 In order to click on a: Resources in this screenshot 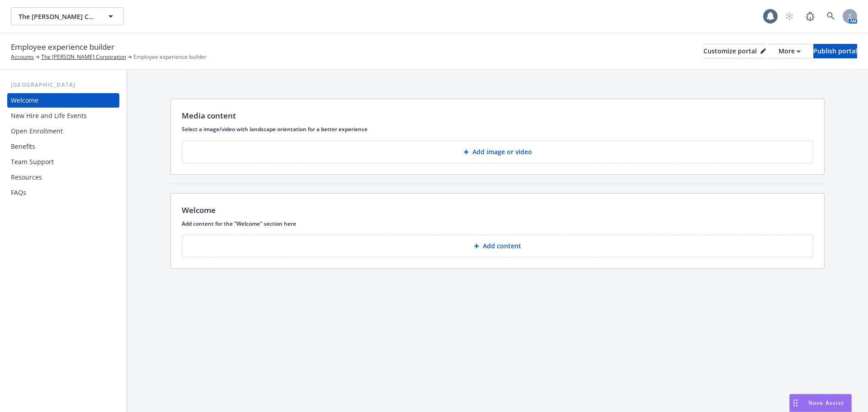, I will do `click(64, 178)`.